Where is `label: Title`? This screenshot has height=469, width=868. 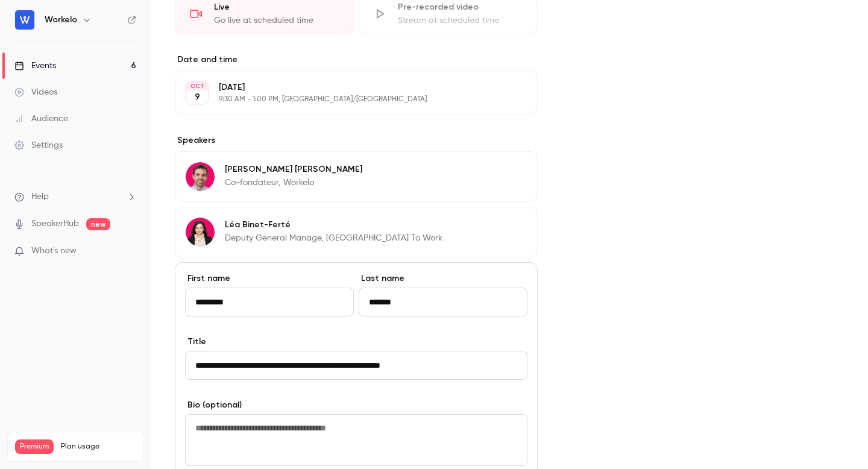
label: Title is located at coordinates (356, 342).